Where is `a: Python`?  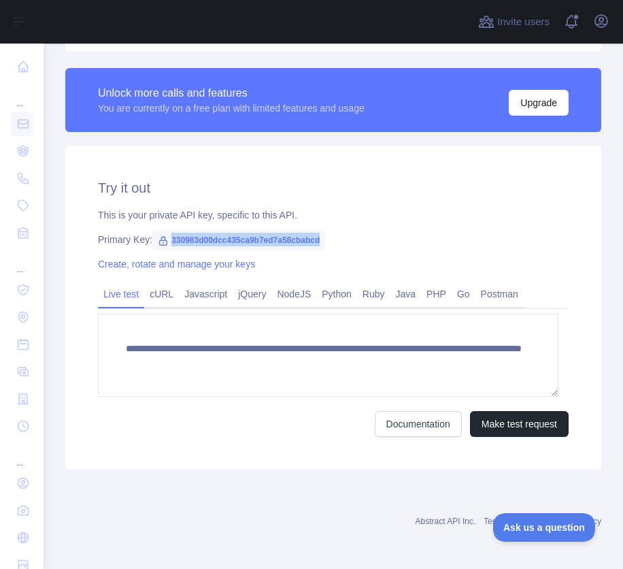
a: Python is located at coordinates (337, 294).